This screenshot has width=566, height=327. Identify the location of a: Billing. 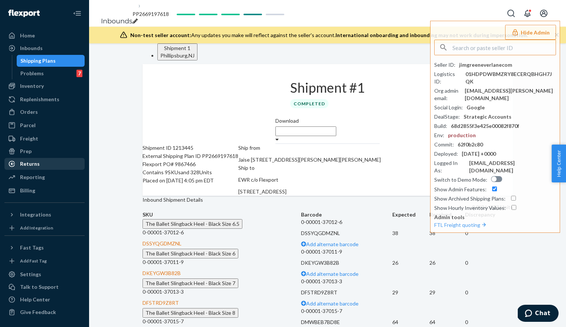
(45, 191).